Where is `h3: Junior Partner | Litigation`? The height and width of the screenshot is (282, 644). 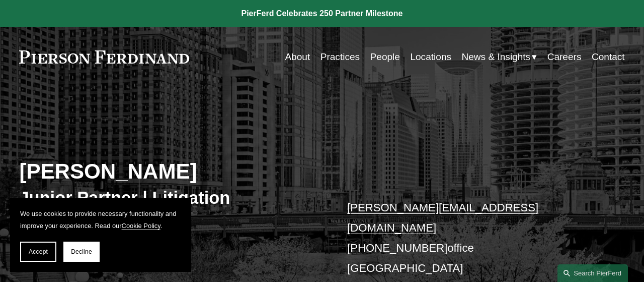 h3: Junior Partner | Litigation is located at coordinates (171, 198).